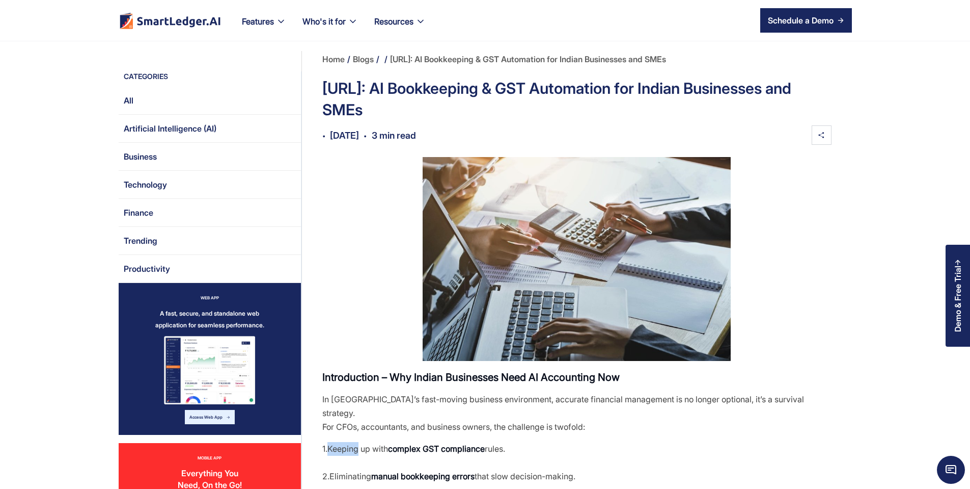 The image size is (970, 489). Describe the element at coordinates (140, 156) in the screenshot. I see `div: Business` at that location.